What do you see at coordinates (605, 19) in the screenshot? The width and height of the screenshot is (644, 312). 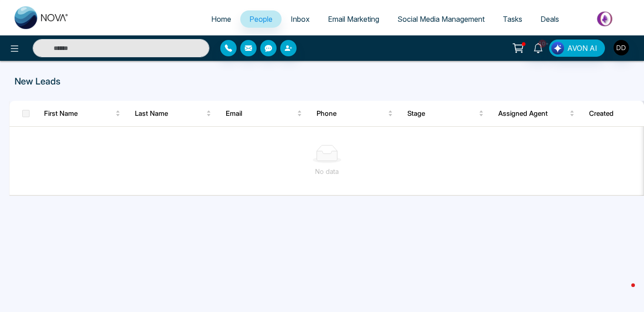 I see `img: Market-place.gif` at bounding box center [605, 19].